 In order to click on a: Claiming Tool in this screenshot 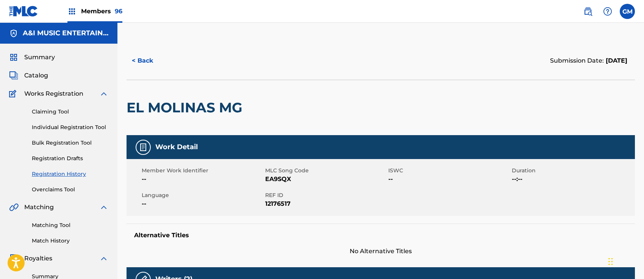, I will do `click(70, 112)`.